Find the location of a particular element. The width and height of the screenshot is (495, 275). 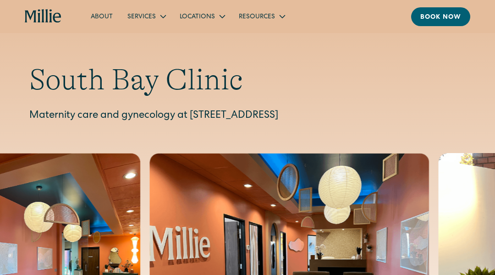

a: Book now is located at coordinates (440, 16).